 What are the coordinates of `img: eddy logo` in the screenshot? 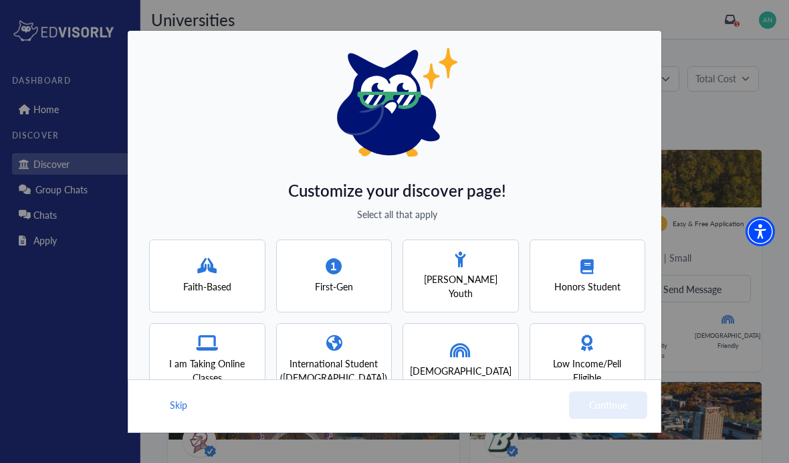 It's located at (397, 102).